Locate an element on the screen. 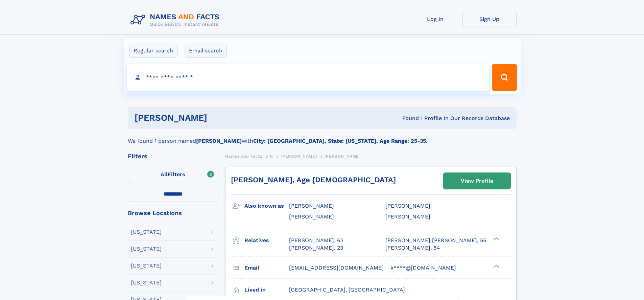 This screenshot has height=300, width=644. a: View Profile is located at coordinates (477, 181).